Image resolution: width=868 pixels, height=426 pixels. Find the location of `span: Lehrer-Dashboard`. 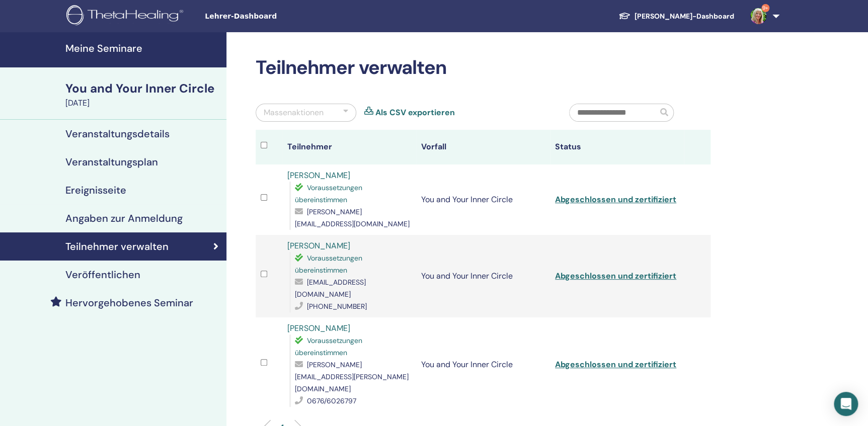

span: Lehrer-Dashboard is located at coordinates (281, 16).